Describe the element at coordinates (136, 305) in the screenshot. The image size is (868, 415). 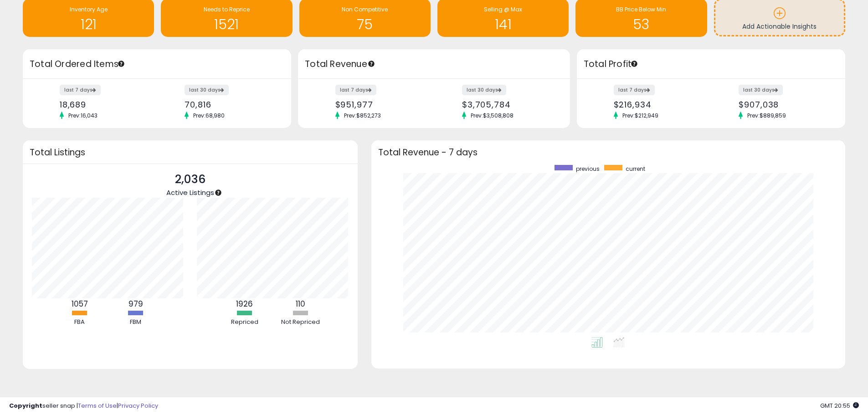
I see `b: 979` at that location.